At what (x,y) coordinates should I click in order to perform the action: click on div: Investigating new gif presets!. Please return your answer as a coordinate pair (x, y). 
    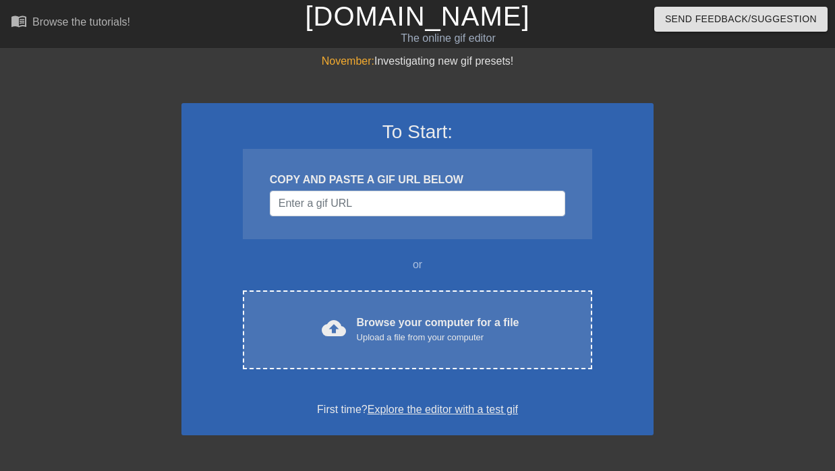
    Looking at the image, I should click on (417, 61).